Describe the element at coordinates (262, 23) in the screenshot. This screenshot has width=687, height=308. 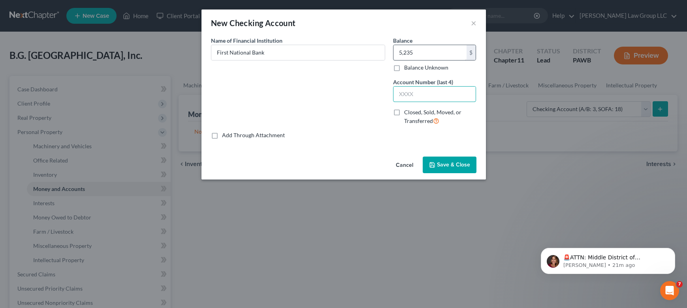
I see `span: Checking Account` at that location.